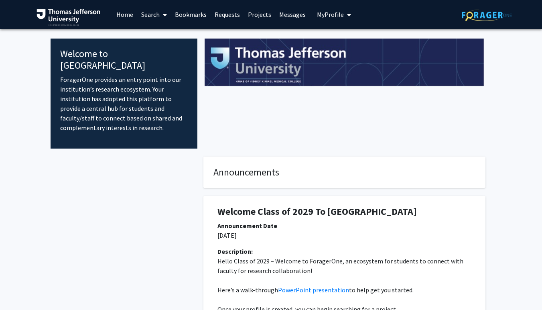 The width and height of the screenshot is (542, 310). Describe the element at coordinates (330, 14) in the screenshot. I see `span: My Profile` at that location.